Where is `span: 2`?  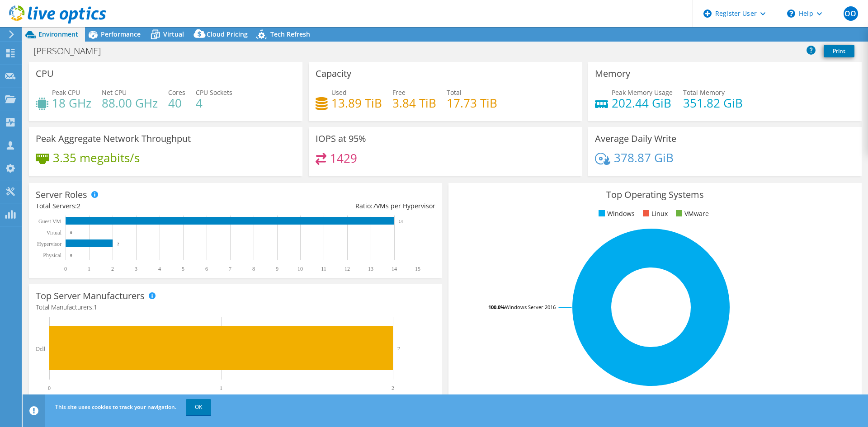
span: 2 is located at coordinates (78, 206).